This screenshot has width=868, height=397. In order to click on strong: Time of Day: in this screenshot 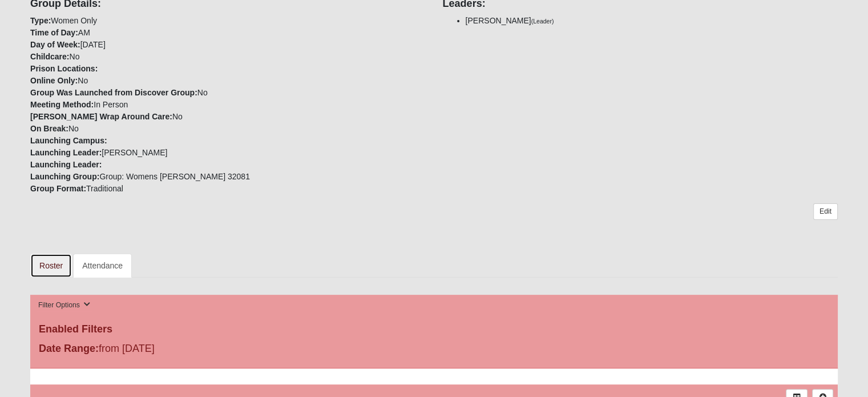, I will do `click(54, 33)`.